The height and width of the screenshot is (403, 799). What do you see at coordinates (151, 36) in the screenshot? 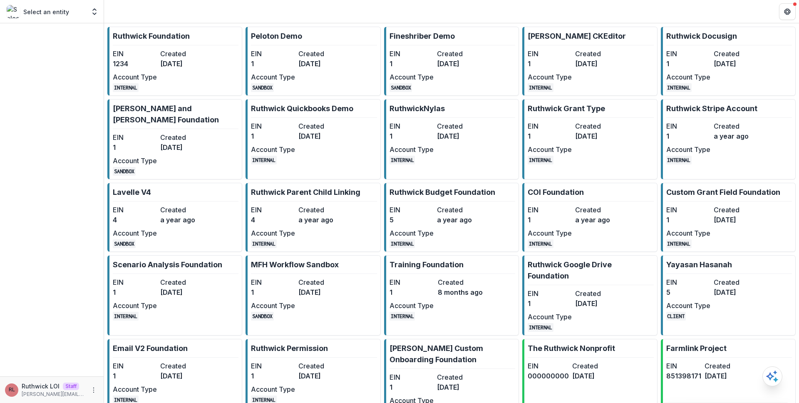
I see `p: Ruthwick Foundation` at bounding box center [151, 36].